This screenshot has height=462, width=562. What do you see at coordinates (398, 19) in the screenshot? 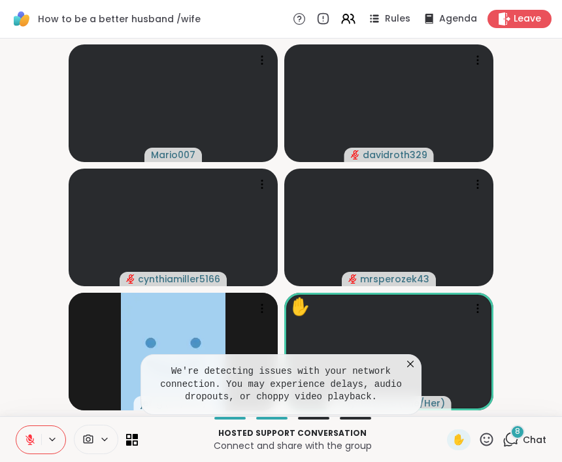
I see `span: Rules` at bounding box center [398, 19].